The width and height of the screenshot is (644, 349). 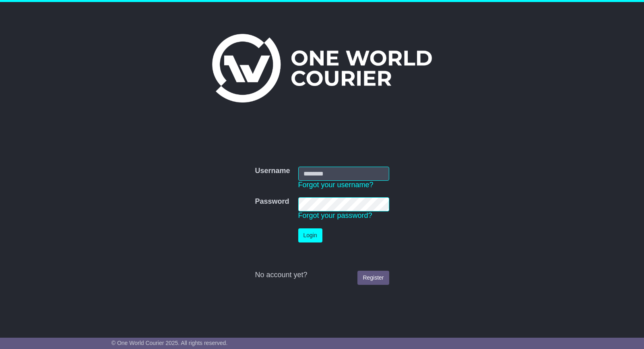 I want to click on span: © One World Courier 2025. All rights reserved., so click(x=169, y=343).